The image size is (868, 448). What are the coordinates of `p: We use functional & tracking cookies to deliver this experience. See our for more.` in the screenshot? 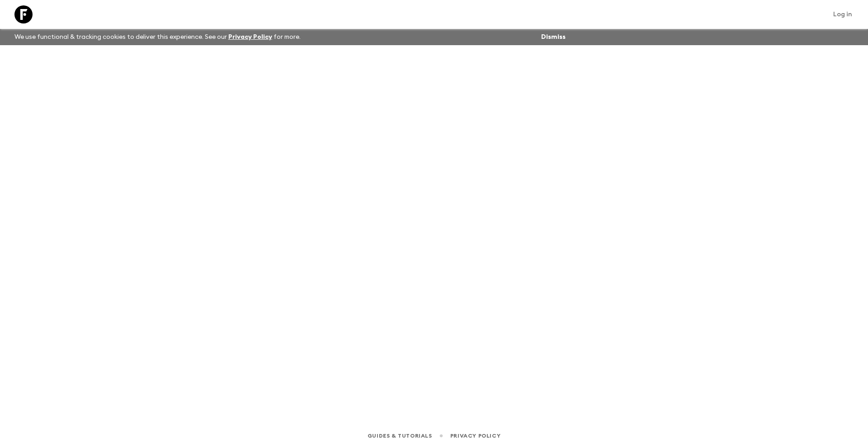 It's located at (158, 37).